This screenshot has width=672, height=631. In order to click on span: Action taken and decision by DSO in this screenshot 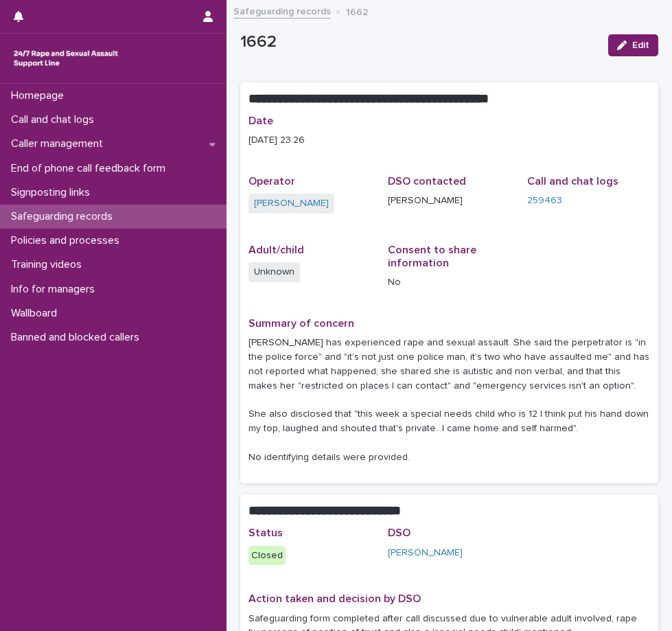, I will do `click(334, 599)`.